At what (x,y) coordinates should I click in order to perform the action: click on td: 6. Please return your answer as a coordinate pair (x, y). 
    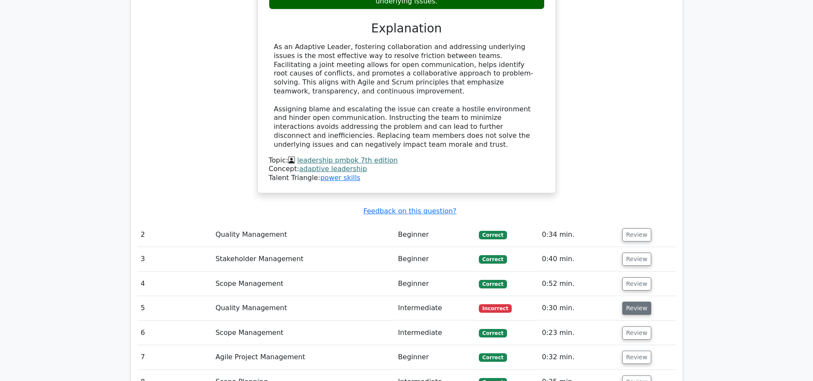
    Looking at the image, I should click on (175, 333).